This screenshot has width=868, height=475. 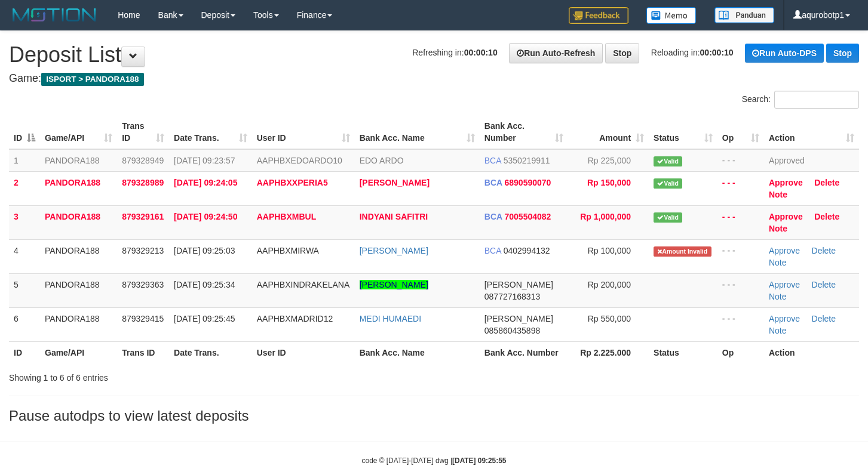 What do you see at coordinates (609, 161) in the screenshot?
I see `span: Rp 225,000` at bounding box center [609, 161].